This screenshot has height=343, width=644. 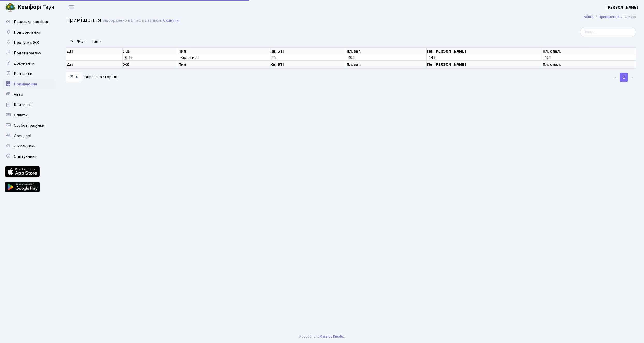 What do you see at coordinates (23, 105) in the screenshot?
I see `span: Квитанції` at bounding box center [23, 105].